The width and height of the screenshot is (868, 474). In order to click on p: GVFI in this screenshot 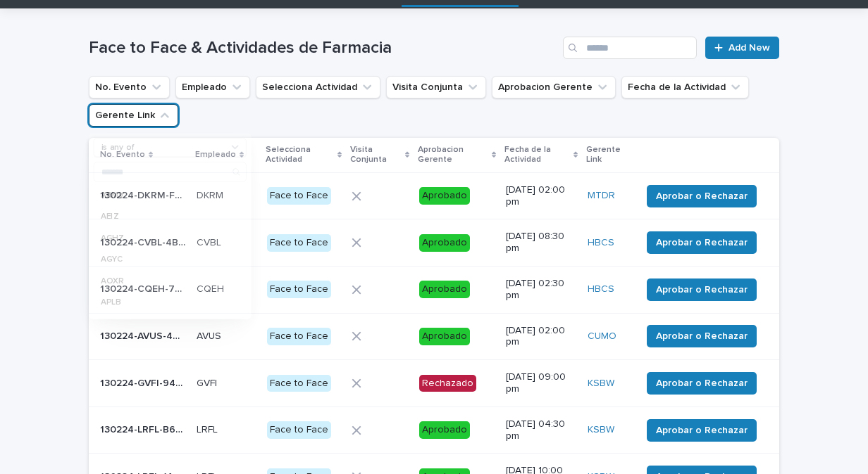, I will do `click(208, 382)`.